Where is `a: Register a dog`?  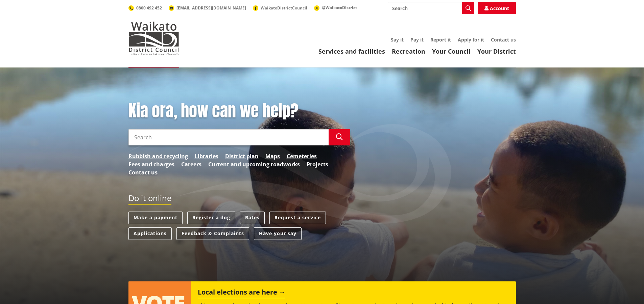 a: Register a dog is located at coordinates (211, 218).